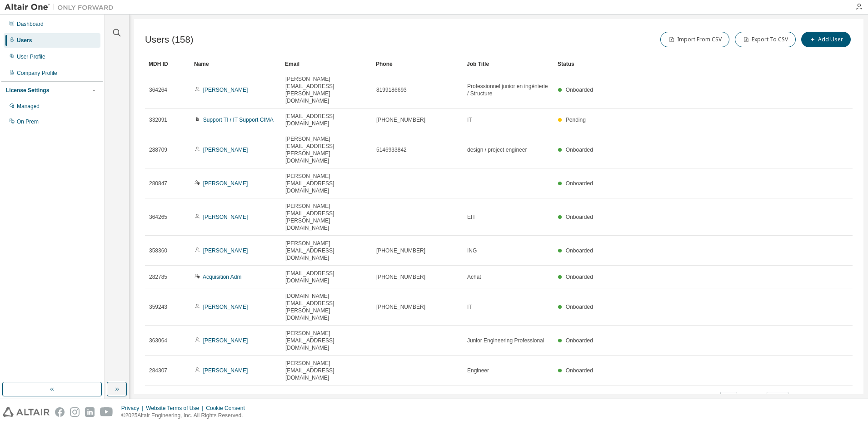  I want to click on div: Email, so click(327, 64).